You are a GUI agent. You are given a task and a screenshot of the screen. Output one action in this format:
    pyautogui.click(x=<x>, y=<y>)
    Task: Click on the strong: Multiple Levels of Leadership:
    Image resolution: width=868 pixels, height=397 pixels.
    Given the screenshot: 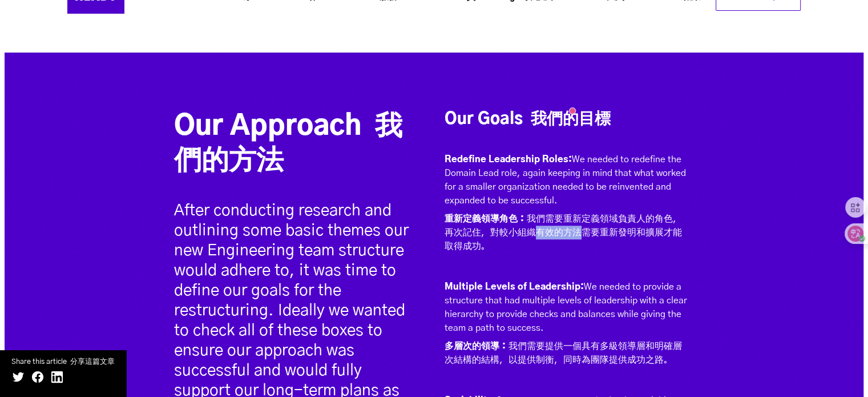 What is the action you would take?
    pyautogui.click(x=514, y=287)
    